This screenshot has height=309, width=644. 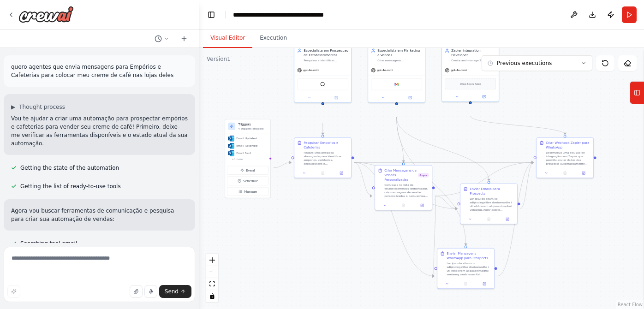 What do you see at coordinates (248, 170) in the screenshot?
I see `button: Event` at bounding box center [248, 170].